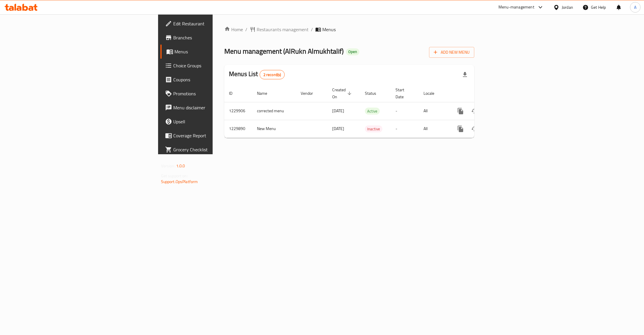 The image size is (644, 335). What do you see at coordinates (274, 111) in the screenshot?
I see `td: corrected menu` at bounding box center [274, 111].